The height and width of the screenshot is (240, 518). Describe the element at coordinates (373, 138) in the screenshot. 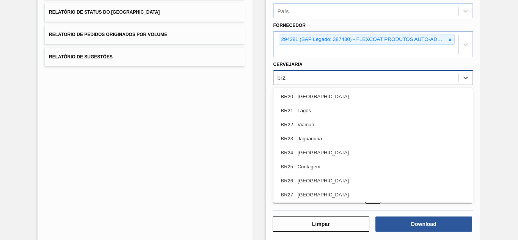

I see `div: BR23 - Jaguariúna` at that location.